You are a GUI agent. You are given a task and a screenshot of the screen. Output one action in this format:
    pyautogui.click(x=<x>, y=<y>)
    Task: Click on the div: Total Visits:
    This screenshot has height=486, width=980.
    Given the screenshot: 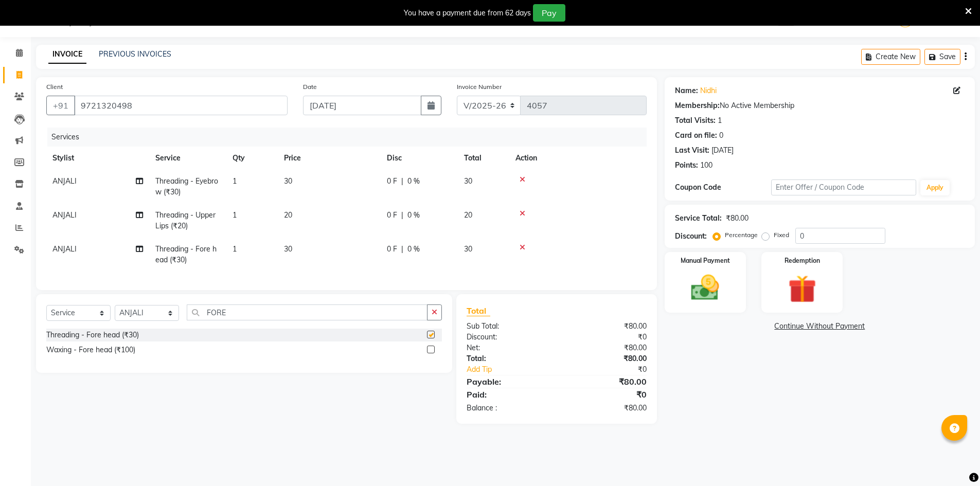 What is the action you would take?
    pyautogui.click(x=695, y=121)
    